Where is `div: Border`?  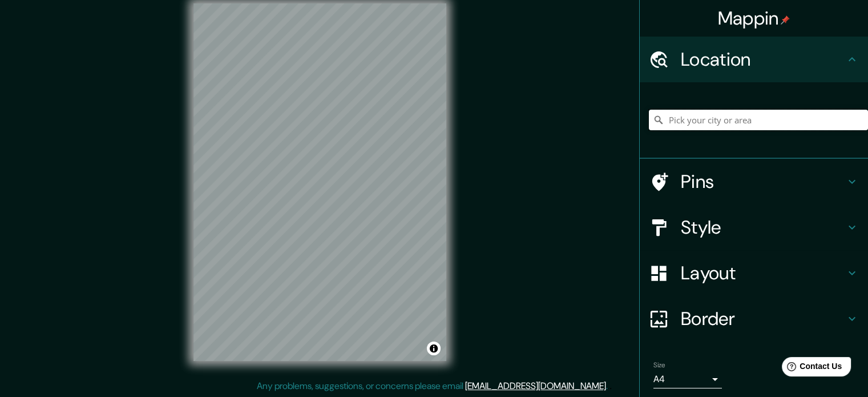 div: Border is located at coordinates (754, 319).